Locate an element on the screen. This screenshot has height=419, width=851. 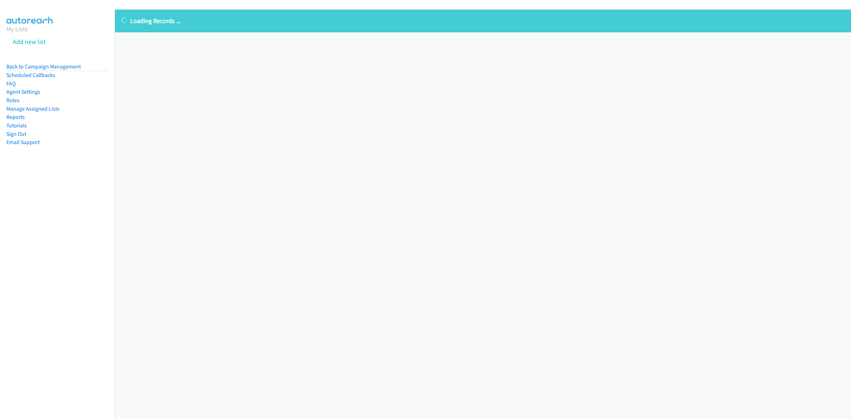
a: Tutorials is located at coordinates (17, 125).